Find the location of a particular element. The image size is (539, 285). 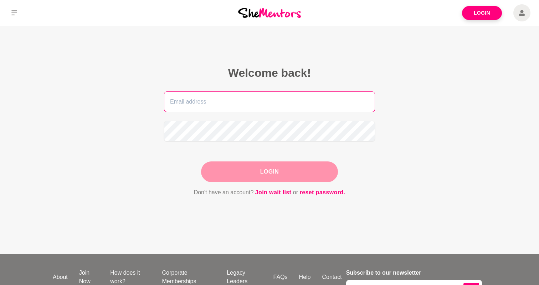

p: Don't have an account? or is located at coordinates (270, 192).